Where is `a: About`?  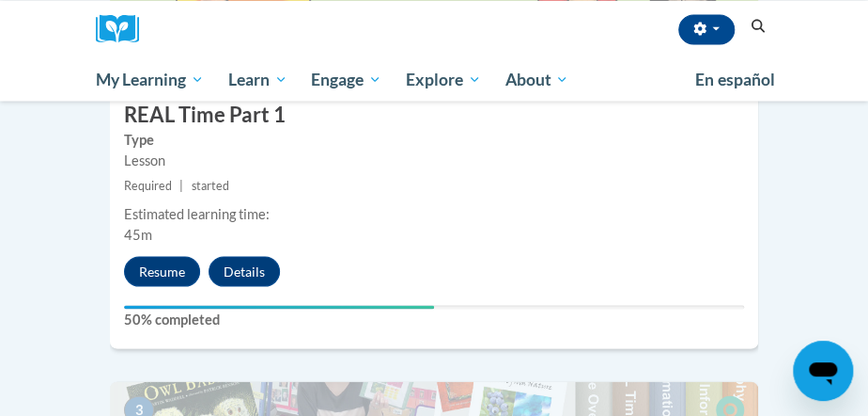 a: About is located at coordinates (538, 79).